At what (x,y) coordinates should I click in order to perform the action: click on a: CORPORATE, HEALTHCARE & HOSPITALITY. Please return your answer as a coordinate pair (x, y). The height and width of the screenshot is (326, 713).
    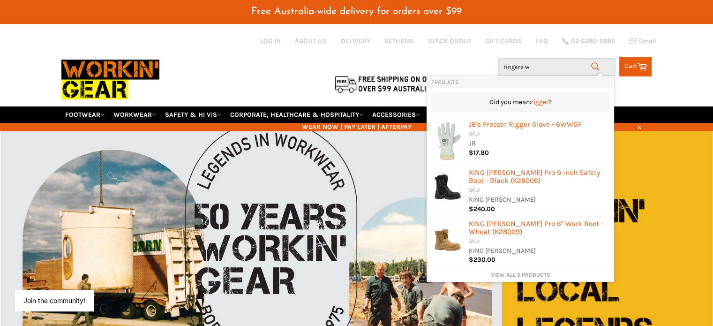
    Looking at the image, I should click on (297, 114).